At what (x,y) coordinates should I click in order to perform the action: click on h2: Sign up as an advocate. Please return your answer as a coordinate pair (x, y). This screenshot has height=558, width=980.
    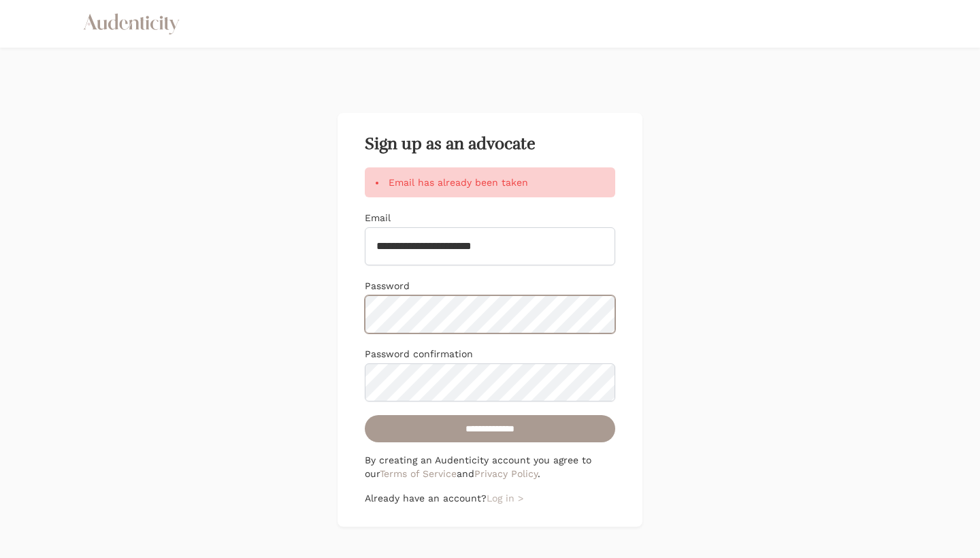
    Looking at the image, I should click on (490, 145).